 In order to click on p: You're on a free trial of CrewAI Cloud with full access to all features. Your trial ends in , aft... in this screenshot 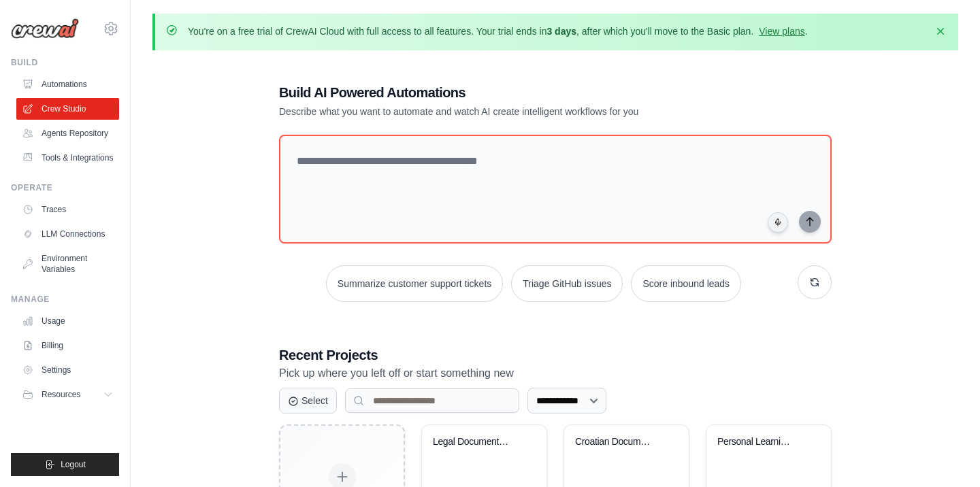, I will do `click(498, 32)`.